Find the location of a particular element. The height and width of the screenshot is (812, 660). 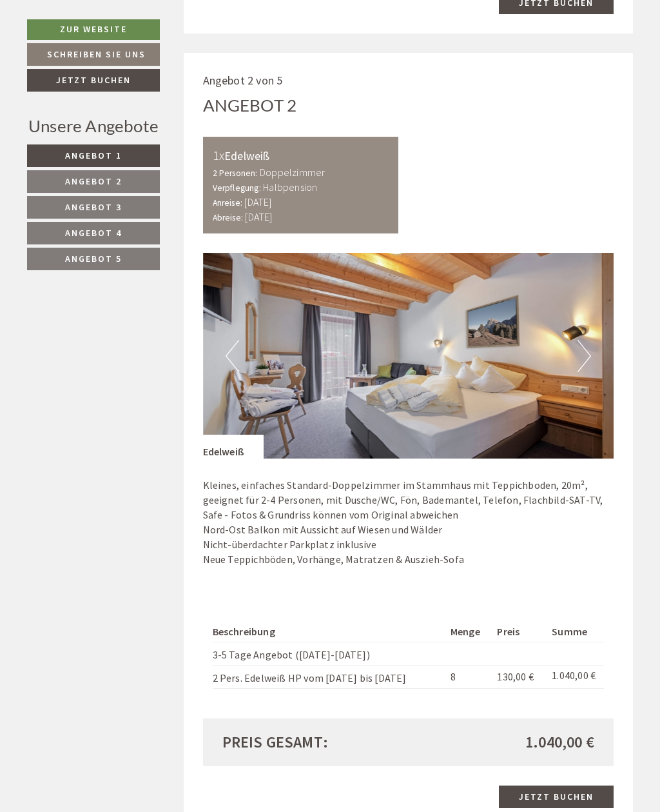

small: 13:21 is located at coordinates (272, 198).